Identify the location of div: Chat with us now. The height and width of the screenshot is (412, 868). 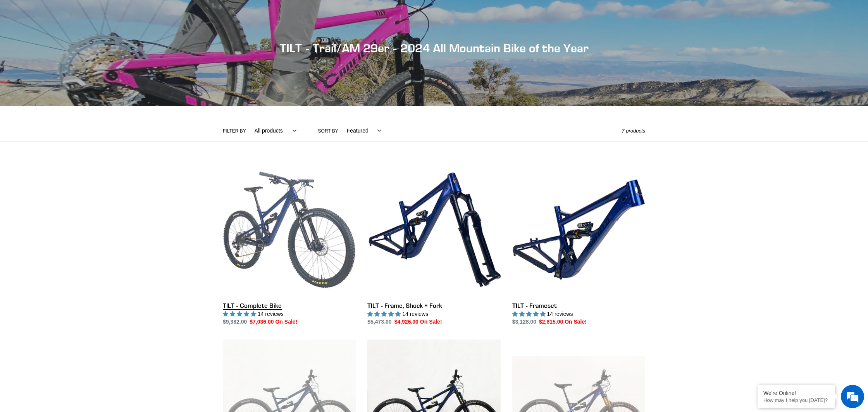
(97, 48).